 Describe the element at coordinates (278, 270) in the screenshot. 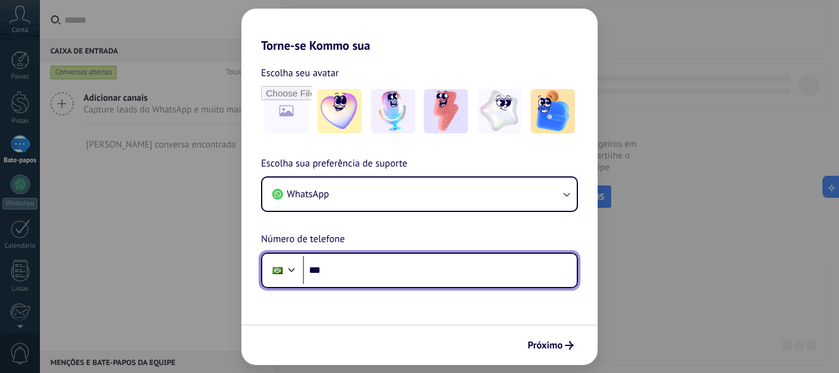

I see `div: Brasil: + 55` at that location.